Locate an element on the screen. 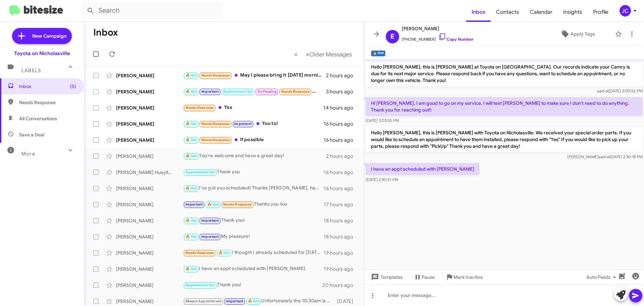  h1: Inbox is located at coordinates (106, 32).